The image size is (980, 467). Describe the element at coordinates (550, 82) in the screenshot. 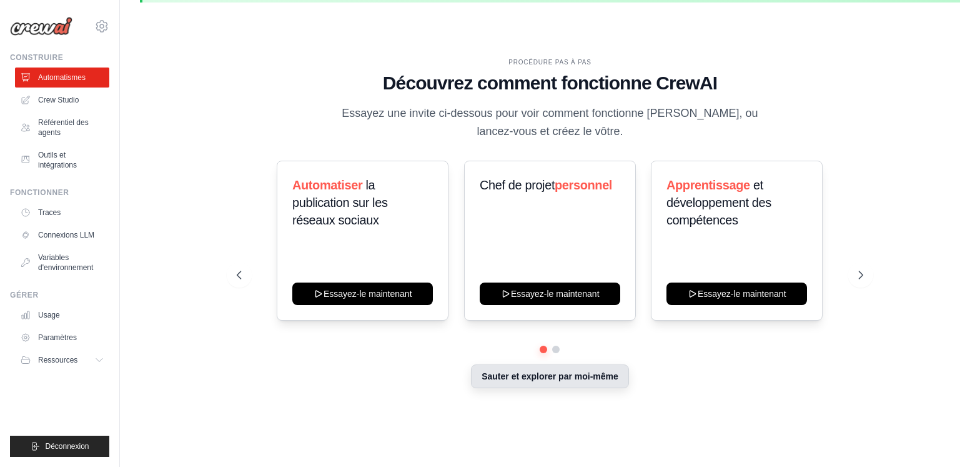

I see `font: Découvrez comment fonctionne CrewAI` at that location.